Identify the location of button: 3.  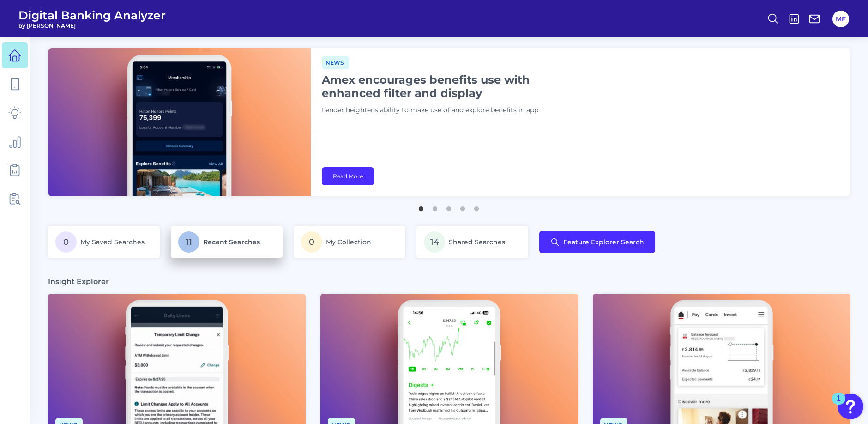
(448, 207).